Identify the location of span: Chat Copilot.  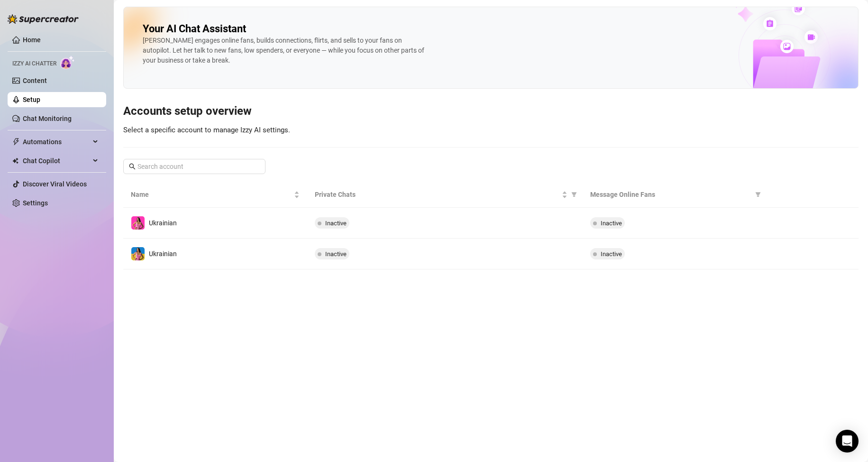
(56, 161).